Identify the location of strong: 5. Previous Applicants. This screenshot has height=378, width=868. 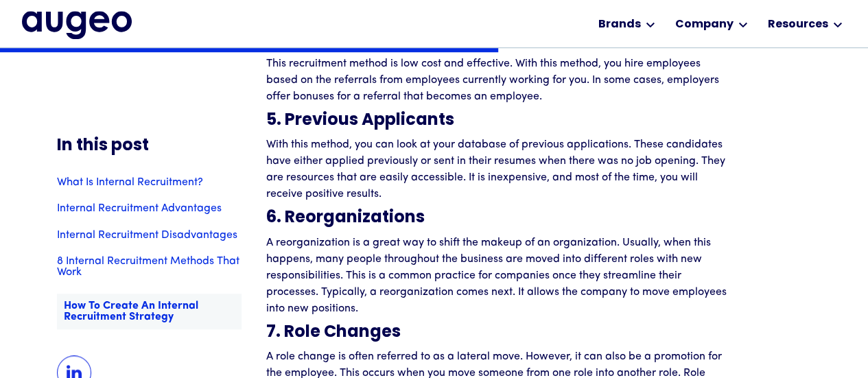
(360, 121).